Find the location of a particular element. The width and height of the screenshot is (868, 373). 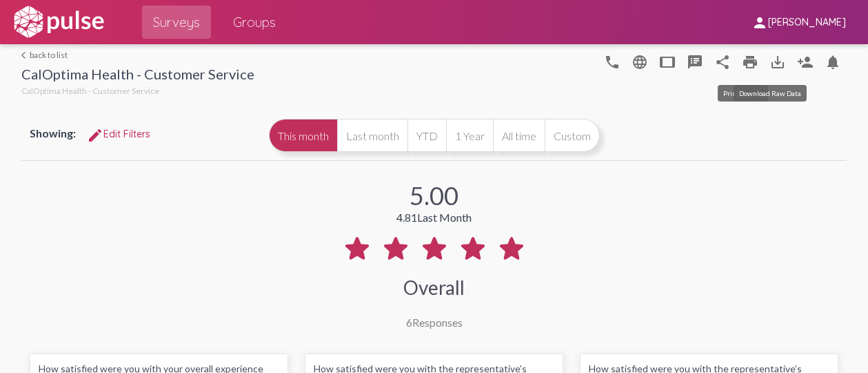

mat-icon: speaker_notes is located at coordinates (695, 62).